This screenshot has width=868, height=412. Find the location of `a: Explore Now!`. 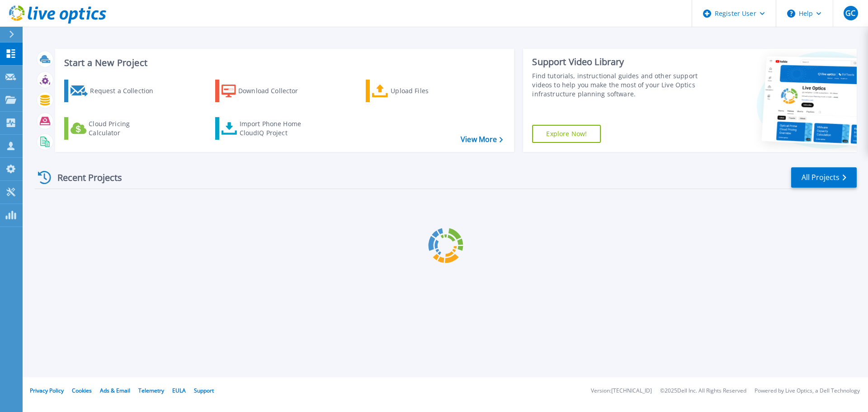

a: Explore Now! is located at coordinates (567, 134).